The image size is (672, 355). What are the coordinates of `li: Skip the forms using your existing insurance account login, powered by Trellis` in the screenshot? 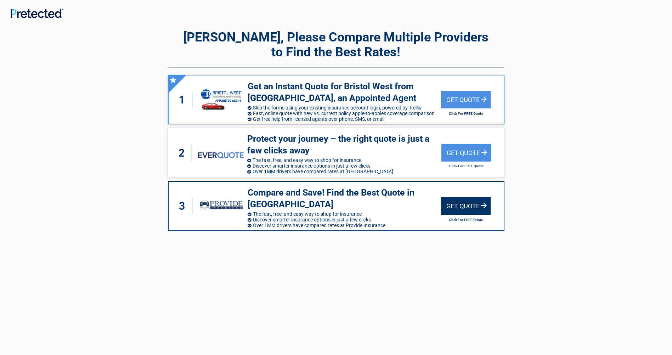 It's located at (344, 108).